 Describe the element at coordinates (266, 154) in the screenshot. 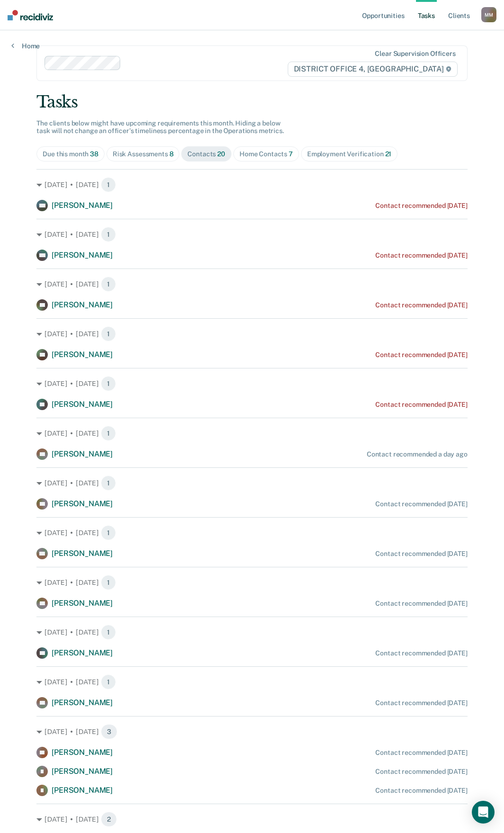

I see `div: Home Contacts` at that location.